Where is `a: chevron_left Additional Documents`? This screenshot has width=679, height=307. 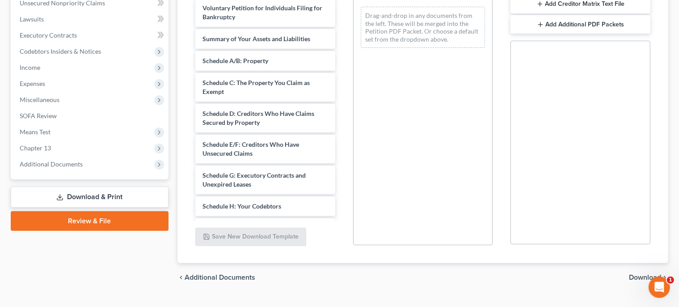
a: chevron_left Additional Documents is located at coordinates (216, 277).